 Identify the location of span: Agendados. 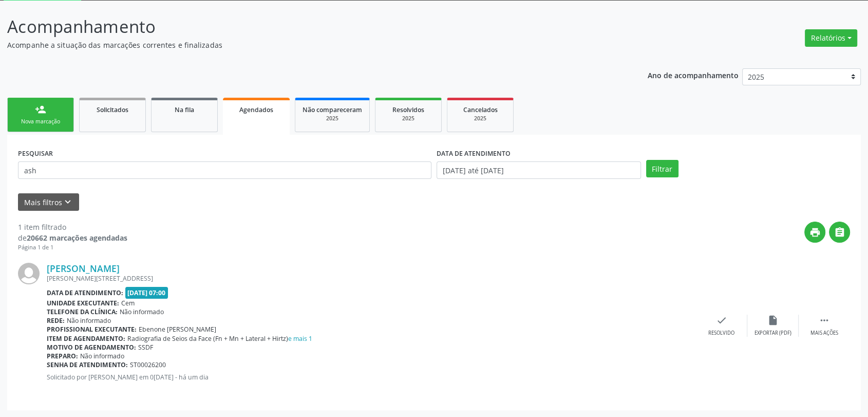
(256, 110).